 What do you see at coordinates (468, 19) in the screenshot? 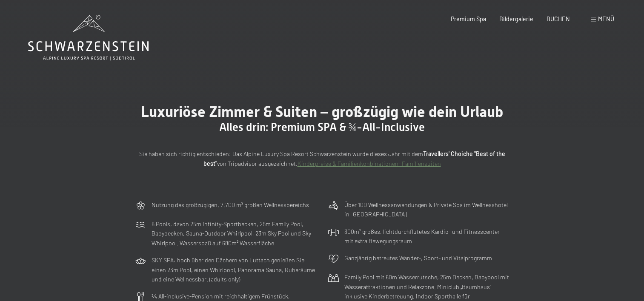
I see `span: Premium Spa` at bounding box center [468, 19].